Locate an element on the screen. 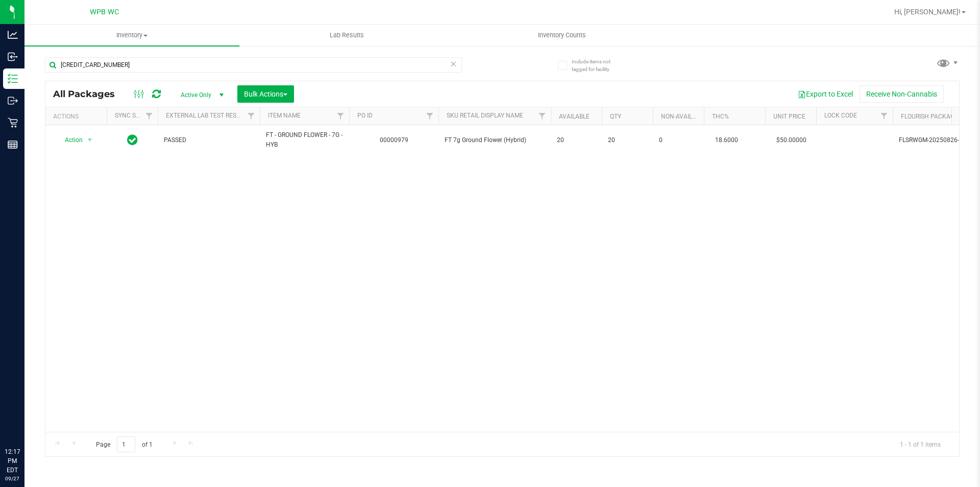 Image resolution: width=980 pixels, height=487 pixels. span: FT 7g Ground Flower (Hybrid) is located at coordinates (494, 140).